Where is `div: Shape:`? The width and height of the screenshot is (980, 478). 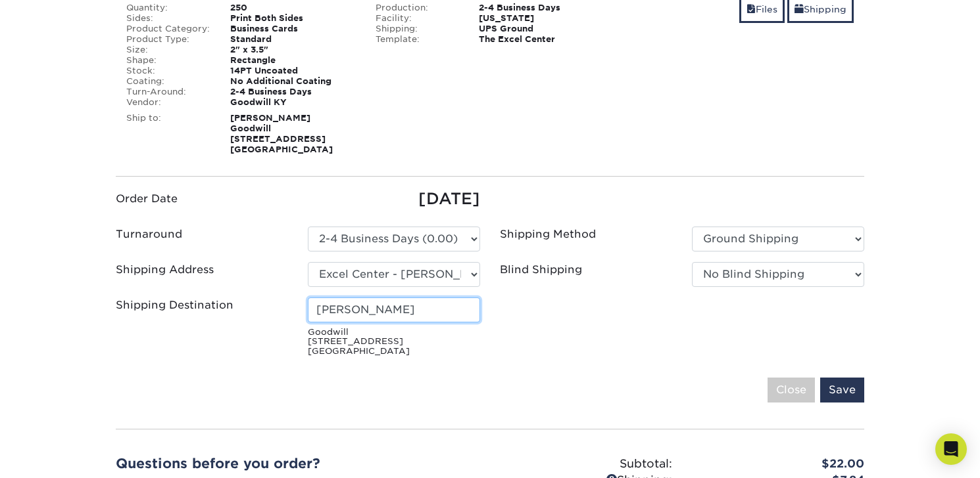
div: Shape: is located at coordinates (169, 60).